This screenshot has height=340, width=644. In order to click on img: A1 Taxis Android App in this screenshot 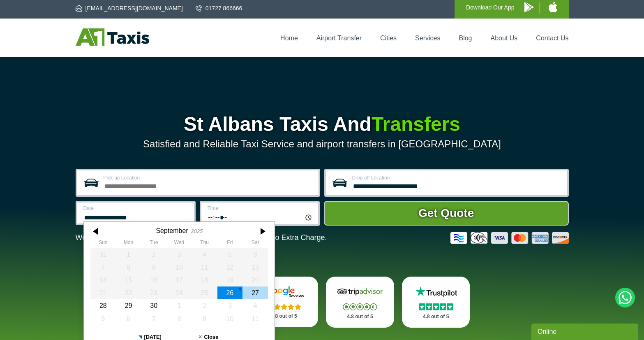, I will do `click(529, 7)`.